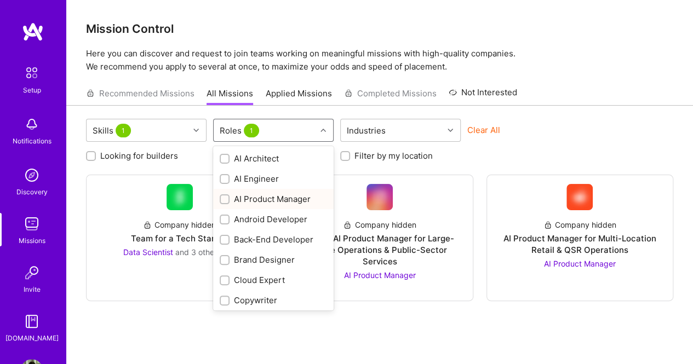 This screenshot has width=693, height=364. Describe the element at coordinates (230, 96) in the screenshot. I see `a: All Missions` at that location.